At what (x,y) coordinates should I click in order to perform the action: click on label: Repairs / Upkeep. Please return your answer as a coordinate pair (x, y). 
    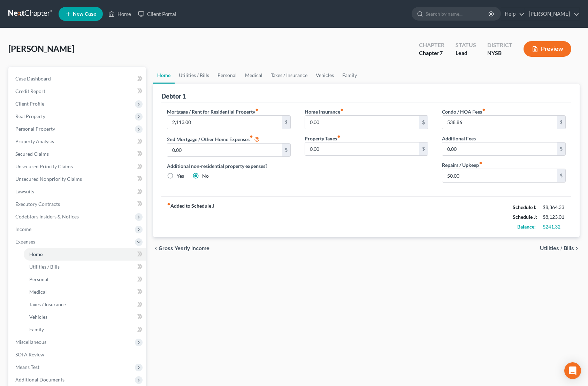
    Looking at the image, I should click on (462, 165).